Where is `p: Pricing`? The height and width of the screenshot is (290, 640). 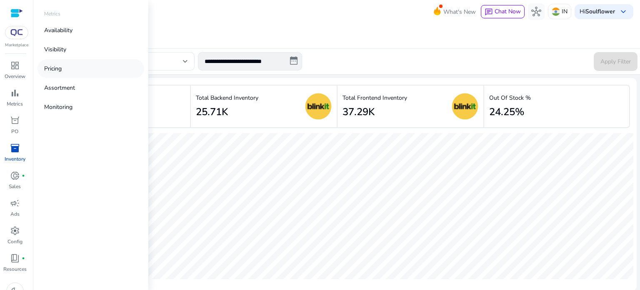 p: Pricing is located at coordinates (53, 68).